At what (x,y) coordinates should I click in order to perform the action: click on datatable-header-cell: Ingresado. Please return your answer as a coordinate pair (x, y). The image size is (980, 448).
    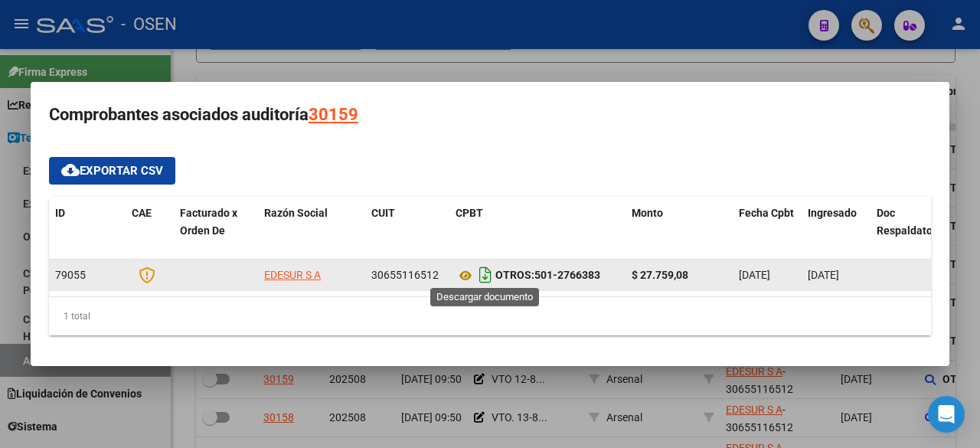
    Looking at the image, I should click on (836, 230).